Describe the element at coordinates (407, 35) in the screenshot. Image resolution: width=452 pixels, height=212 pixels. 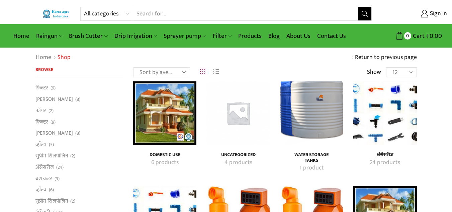
I see `span: 0` at that location.